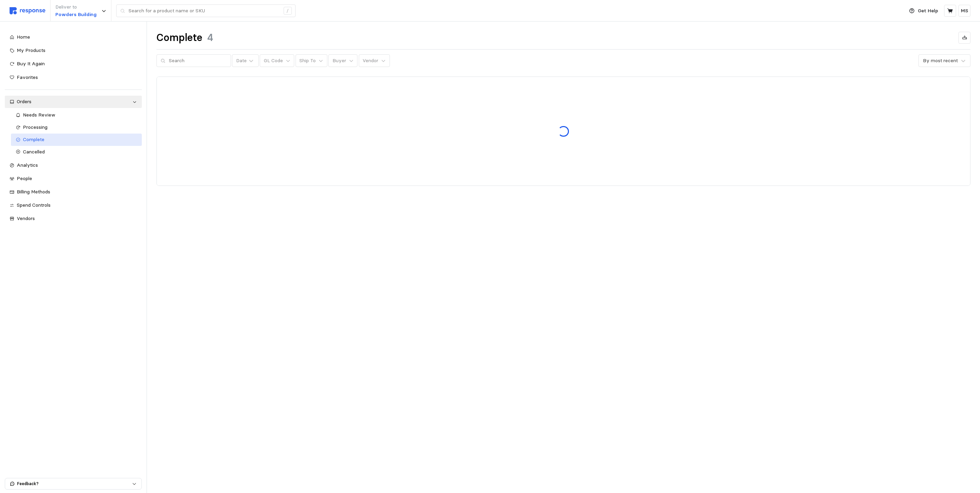 Image resolution: width=980 pixels, height=493 pixels. I want to click on span: Home, so click(23, 37).